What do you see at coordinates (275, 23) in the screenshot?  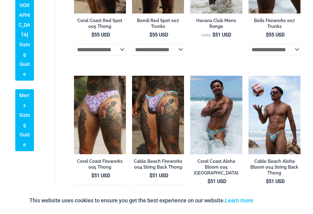 I see `h2: Bells Fireworks 007 Trunks` at bounding box center [275, 23].